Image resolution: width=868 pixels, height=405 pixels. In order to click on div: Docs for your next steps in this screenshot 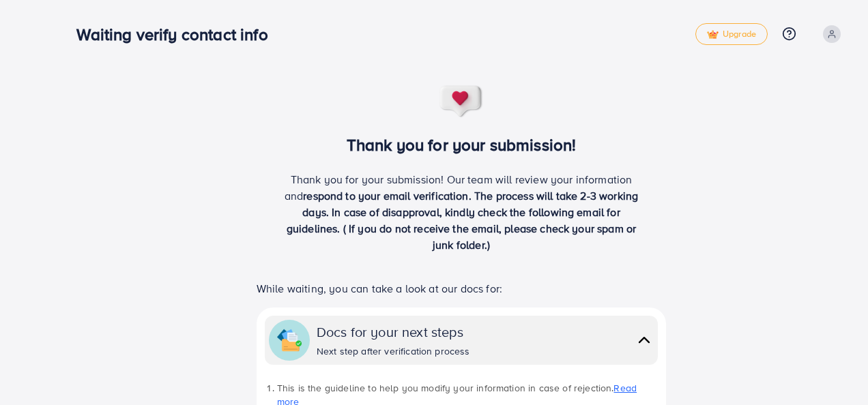, I will do `click(393, 332)`.